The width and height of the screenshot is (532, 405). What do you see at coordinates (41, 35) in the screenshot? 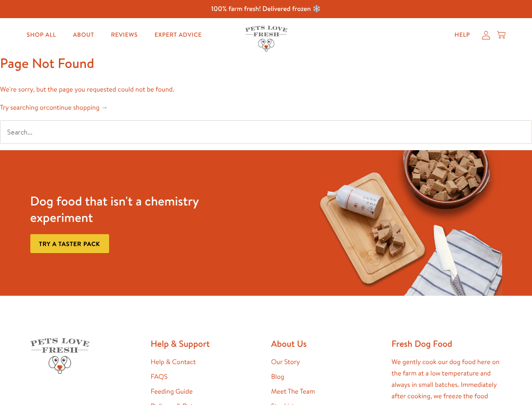
I see `a: Shop All` at bounding box center [41, 35].